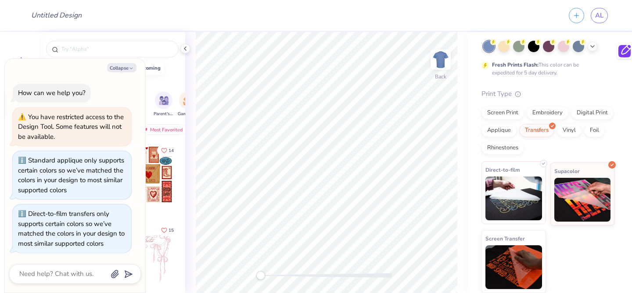  Describe the element at coordinates (122, 68) in the screenshot. I see `button: Collapse` at that location.